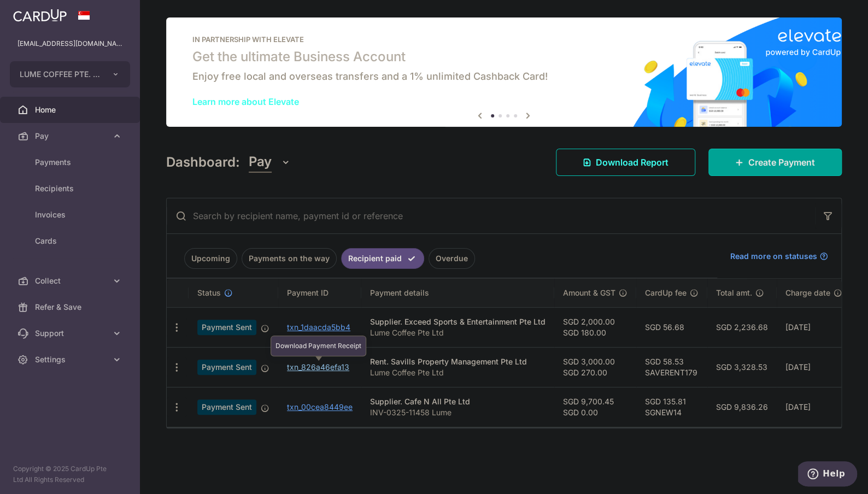  I want to click on span: Invoices, so click(71, 214).